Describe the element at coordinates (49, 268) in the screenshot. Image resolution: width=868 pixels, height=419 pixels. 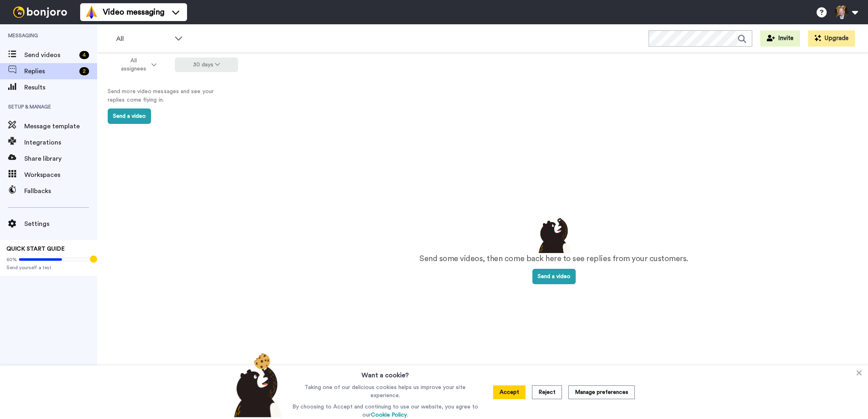
I see `span: Send yourself a test` at that location.